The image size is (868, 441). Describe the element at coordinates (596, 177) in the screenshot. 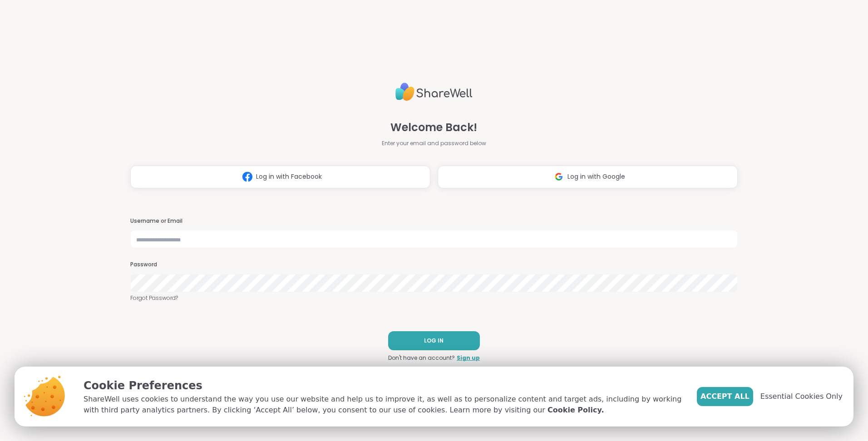

I see `span: Log in with Google` at that location.